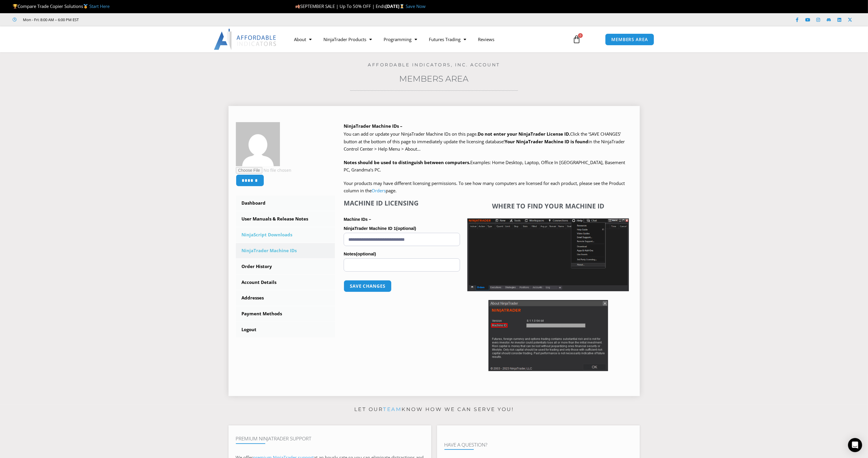  I want to click on a: NinjaScript Downloads, so click(286, 235).